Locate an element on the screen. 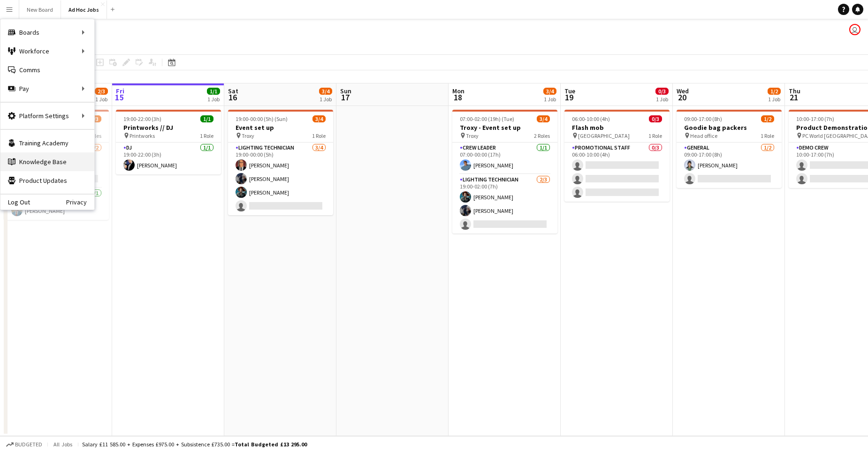 Image resolution: width=868 pixels, height=452 pixels. span: 19:00-22:00 (3h) is located at coordinates (142, 119).